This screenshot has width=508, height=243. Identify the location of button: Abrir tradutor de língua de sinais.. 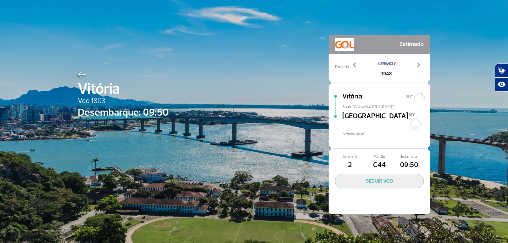
(501, 70).